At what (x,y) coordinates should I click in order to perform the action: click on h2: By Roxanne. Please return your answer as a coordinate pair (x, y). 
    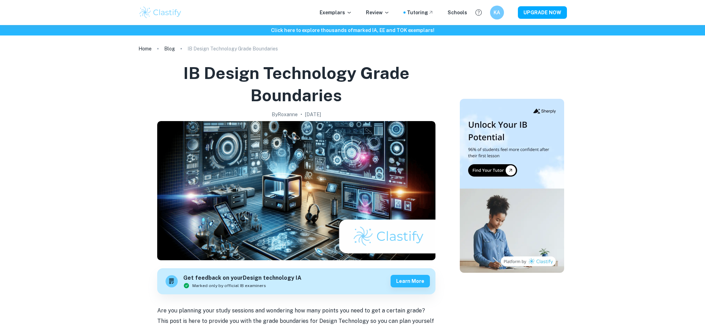
    Looking at the image, I should click on (285, 114).